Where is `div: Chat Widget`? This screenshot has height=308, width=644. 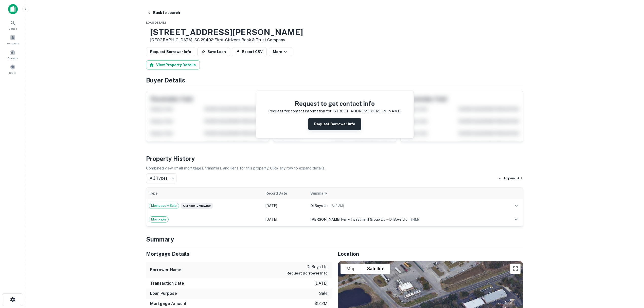 div: Chat Widget is located at coordinates (631, 280).